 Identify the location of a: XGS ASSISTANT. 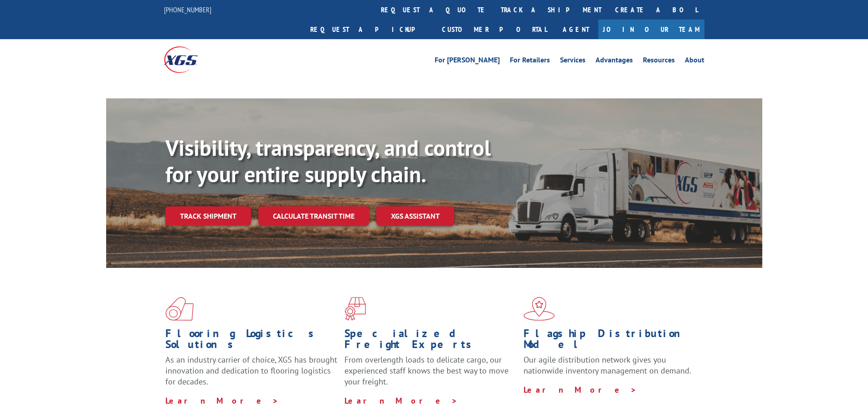
(415, 216).